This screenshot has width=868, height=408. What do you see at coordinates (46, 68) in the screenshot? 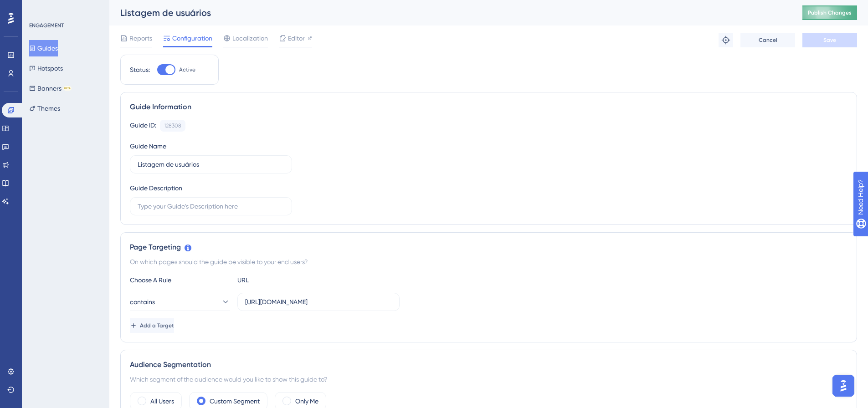
I see `button: Hotspots` at bounding box center [46, 68].